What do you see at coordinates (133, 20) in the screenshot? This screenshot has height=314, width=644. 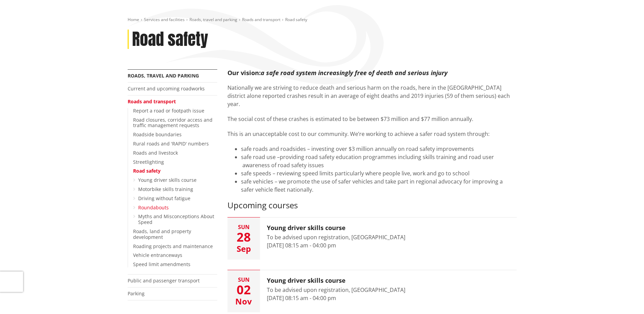 I see `a: Home` at bounding box center [133, 20].